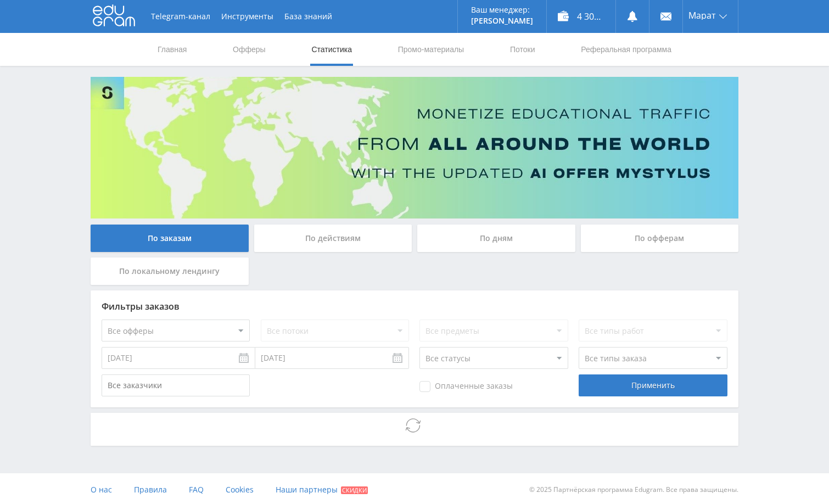 This screenshot has width=829, height=504. I want to click on input: Все заказчики, so click(176, 385).